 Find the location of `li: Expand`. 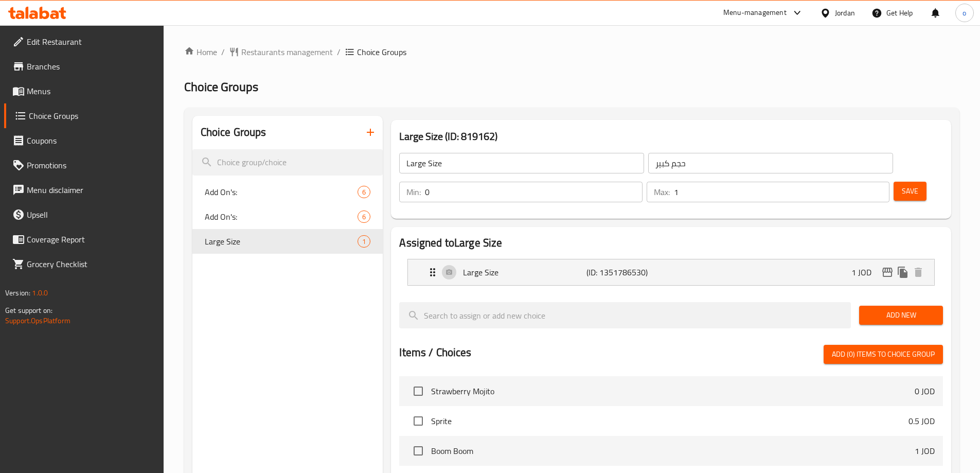

li: Expand is located at coordinates (671, 272).